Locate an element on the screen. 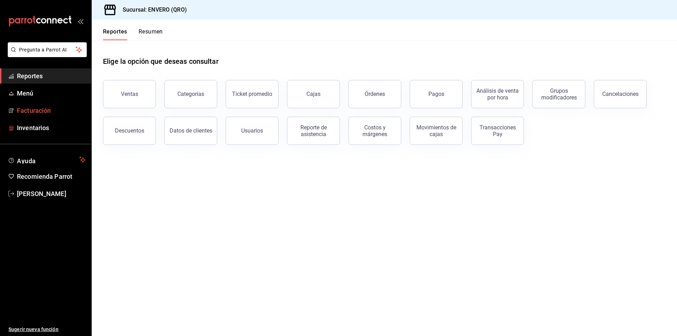 Image resolution: width=677 pixels, height=336 pixels. span: Menú is located at coordinates (51, 93).